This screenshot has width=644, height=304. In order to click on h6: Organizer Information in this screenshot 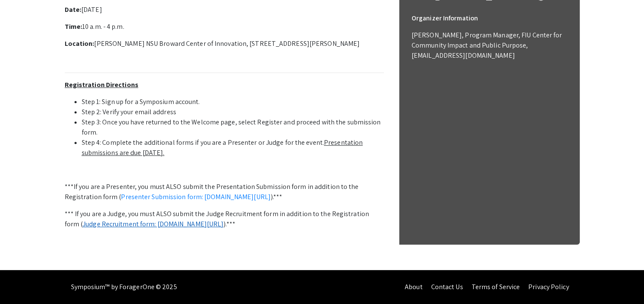, I will do `click(489, 18)`.